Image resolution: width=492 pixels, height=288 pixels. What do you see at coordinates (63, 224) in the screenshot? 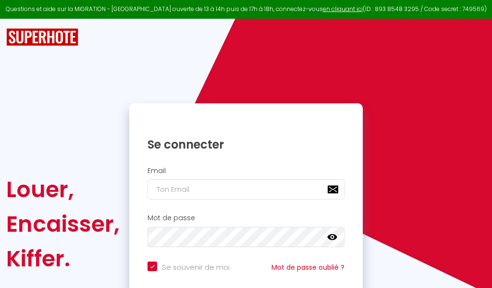
I see `div: Encaisser,` at bounding box center [63, 224].